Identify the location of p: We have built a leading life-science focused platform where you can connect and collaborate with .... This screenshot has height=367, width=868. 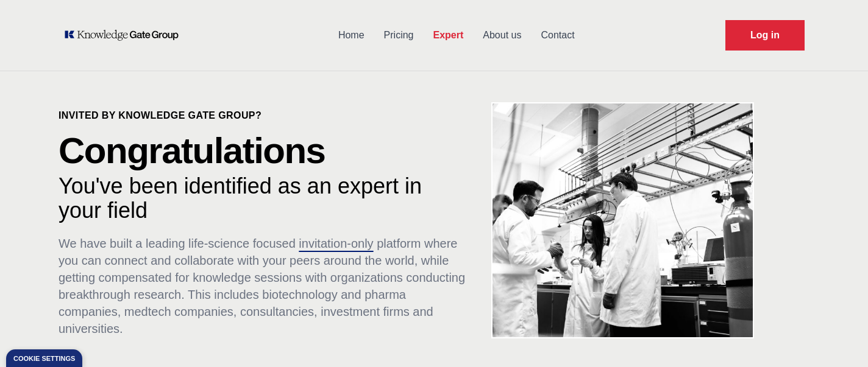
(263, 286).